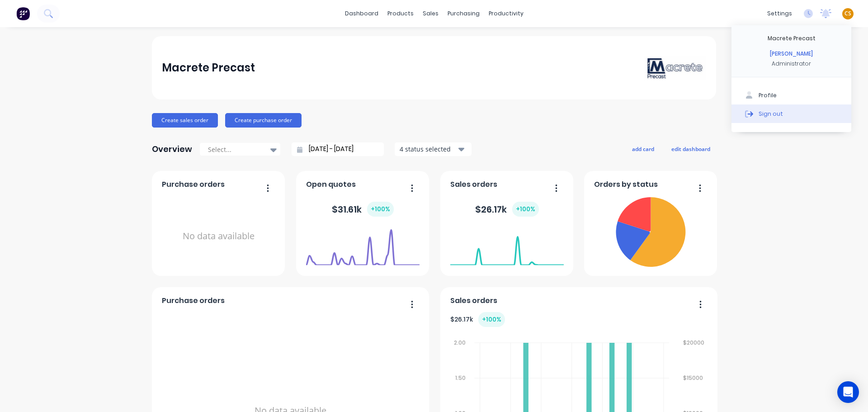 This screenshot has height=412, width=868. Describe the element at coordinates (771, 113) in the screenshot. I see `div: Sign out` at that location.